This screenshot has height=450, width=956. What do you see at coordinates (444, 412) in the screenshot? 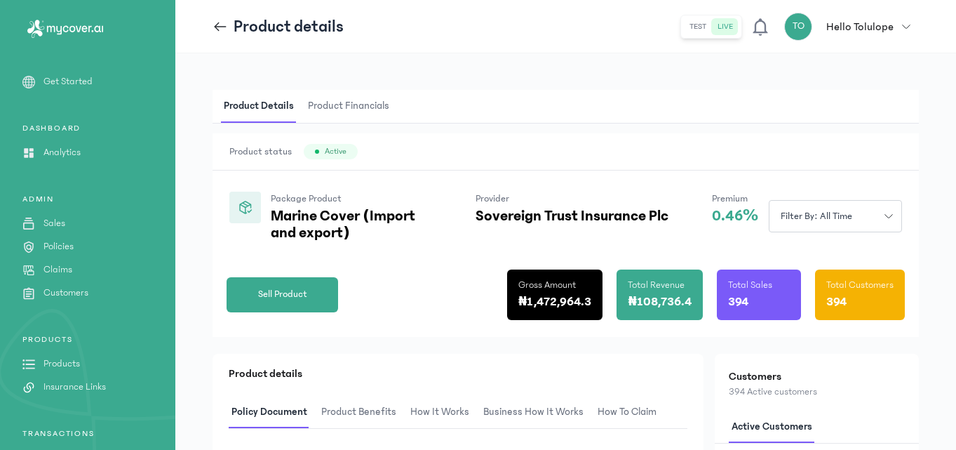
I see `button: How It Works` at bounding box center [444, 412].